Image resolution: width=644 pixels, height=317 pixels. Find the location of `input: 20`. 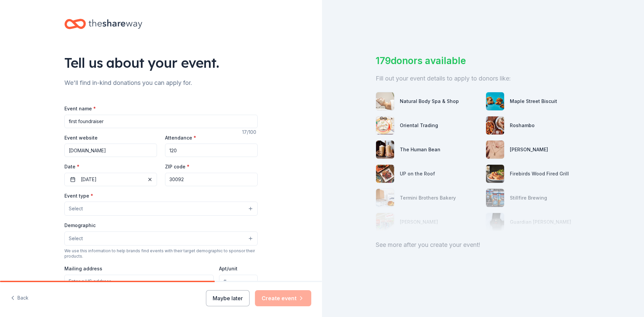

input: 20 is located at coordinates (211, 150).